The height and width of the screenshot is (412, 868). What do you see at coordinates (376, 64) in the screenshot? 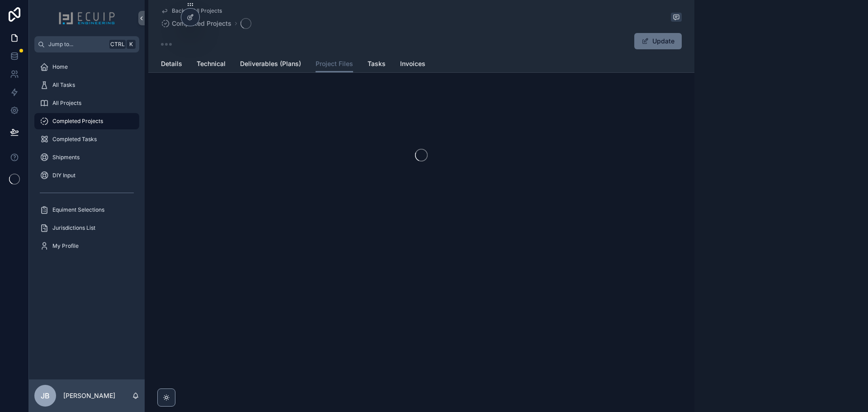
I see `a: Tasks` at bounding box center [376, 64].